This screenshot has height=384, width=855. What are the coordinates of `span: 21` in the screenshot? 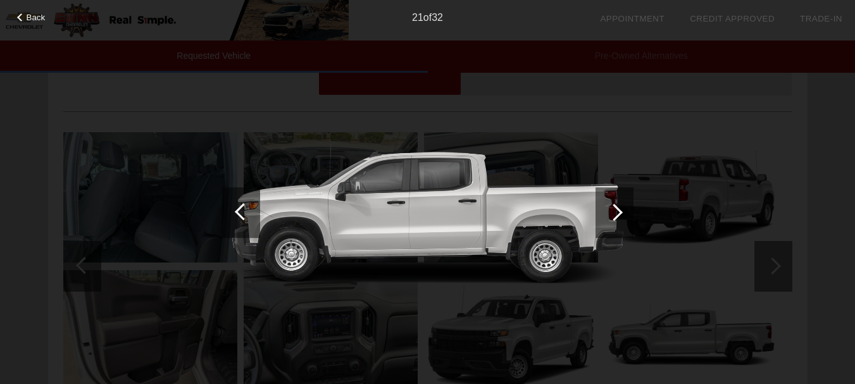 It's located at (418, 17).